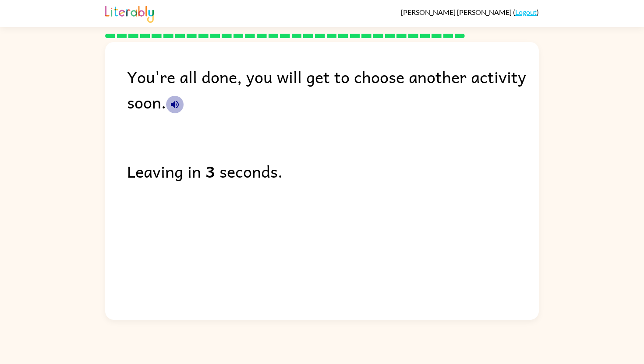 The image size is (644, 364). Describe the element at coordinates (333, 89) in the screenshot. I see `div: You're all done, you will get to choose another activity soon.` at that location.